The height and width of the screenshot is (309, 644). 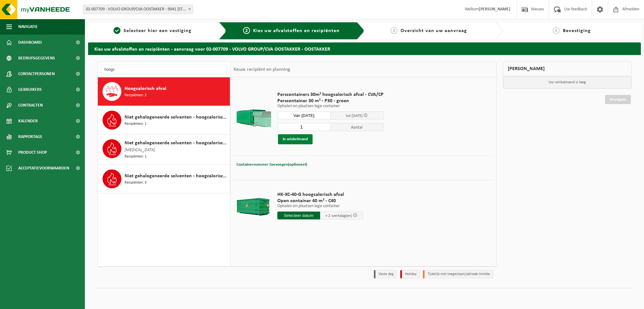 I want to click on h2: Kies uw afvalstoffen en recipiënten - aanvraag voor 02-007709 - VOLVO GROUP/CVA OOSTAKKER - OOSTA..., so click(x=364, y=48).